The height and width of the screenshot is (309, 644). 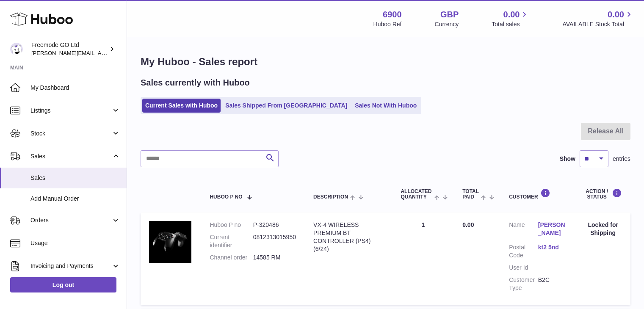 I want to click on a: Sales Not With Huboo, so click(x=386, y=106).